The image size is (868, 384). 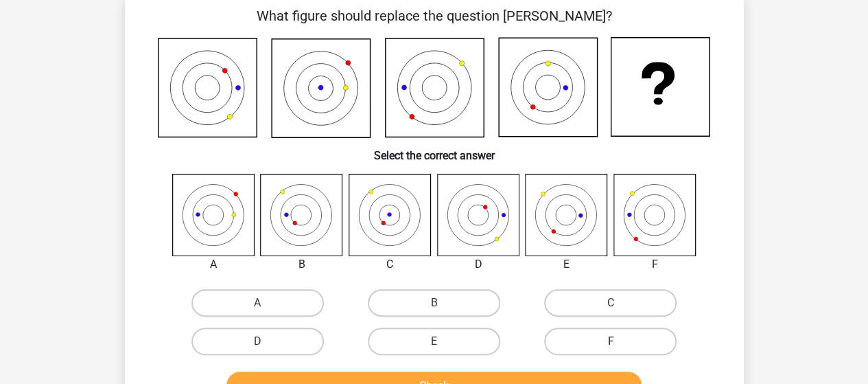 I want to click on label: E, so click(x=434, y=341).